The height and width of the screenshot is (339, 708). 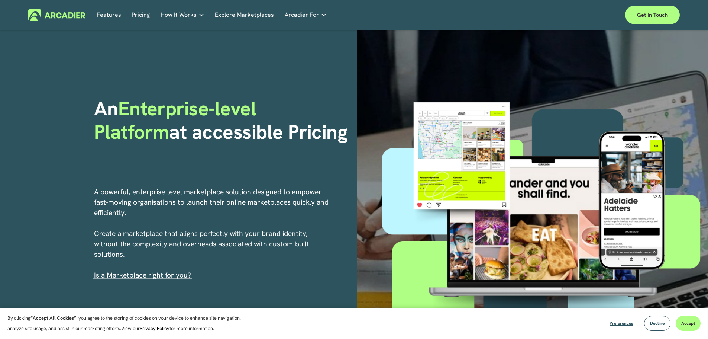 What do you see at coordinates (688, 323) in the screenshot?
I see `button: Accept` at bounding box center [688, 323].